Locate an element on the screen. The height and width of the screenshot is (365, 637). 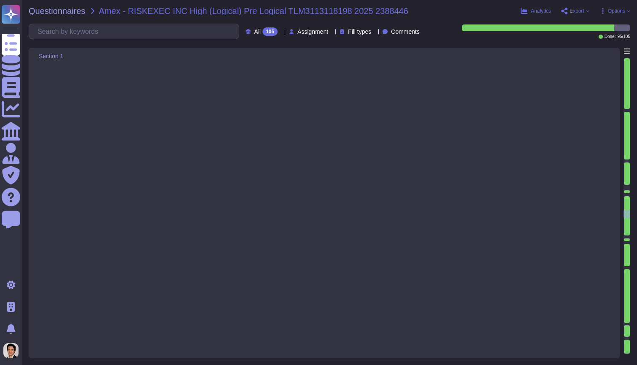
span: 95 / 105 is located at coordinates (624, 37).